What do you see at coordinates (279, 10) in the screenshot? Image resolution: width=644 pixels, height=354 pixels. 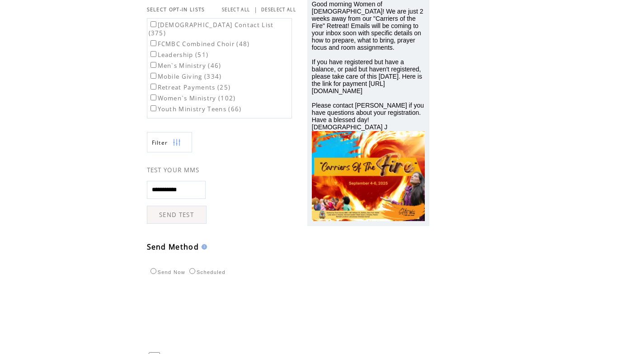 I see `a: DESELECT ALL` at bounding box center [279, 10].